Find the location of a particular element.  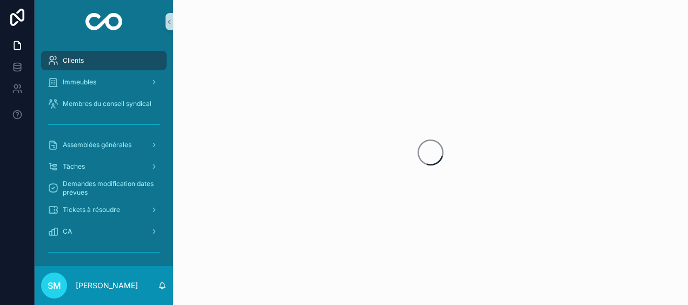

a: Demandes modification dates prévues is located at coordinates (104, 188).